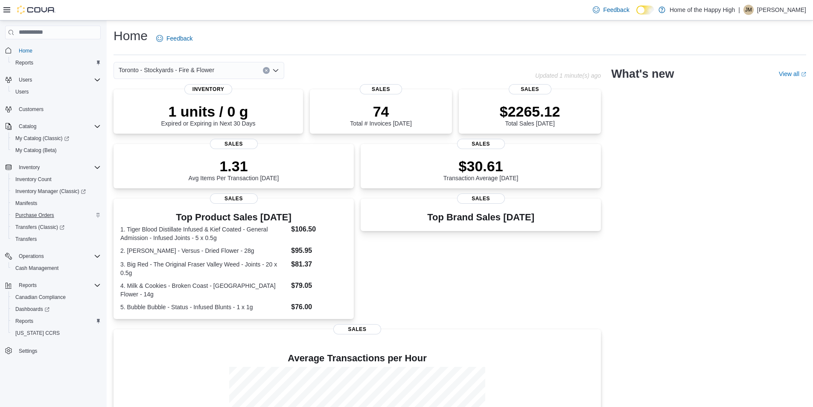 The height and width of the screenshot is (407, 813). What do you see at coordinates (276, 70) in the screenshot?
I see `button: Open list of options` at bounding box center [276, 70].